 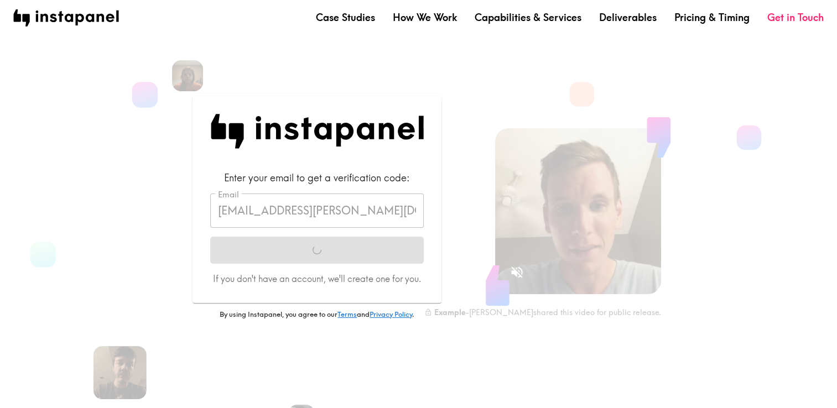 What do you see at coordinates (712, 17) in the screenshot?
I see `a: Pricing & Timing` at bounding box center [712, 17].